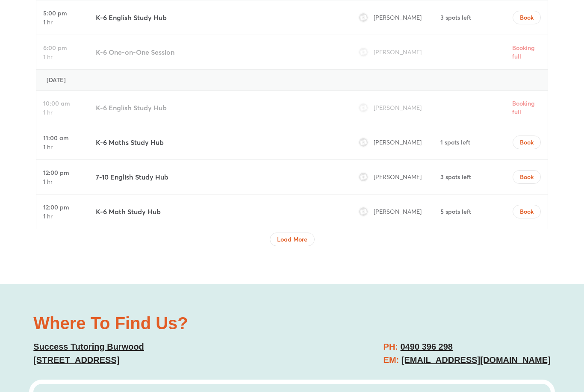 Image resolution: width=584 pixels, height=392 pixels. What do you see at coordinates (391, 360) in the screenshot?
I see `span: EM:` at bounding box center [391, 360].